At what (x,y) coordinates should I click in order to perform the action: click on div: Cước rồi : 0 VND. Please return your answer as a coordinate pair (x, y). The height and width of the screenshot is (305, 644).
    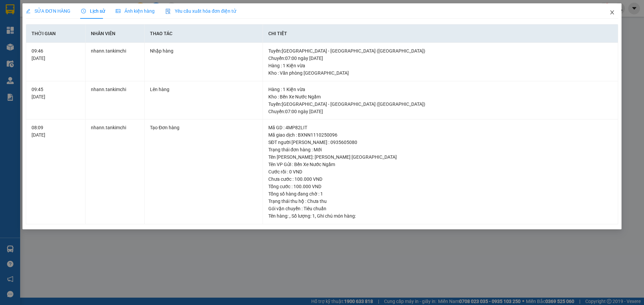
    Looking at the image, I should click on (440, 172).